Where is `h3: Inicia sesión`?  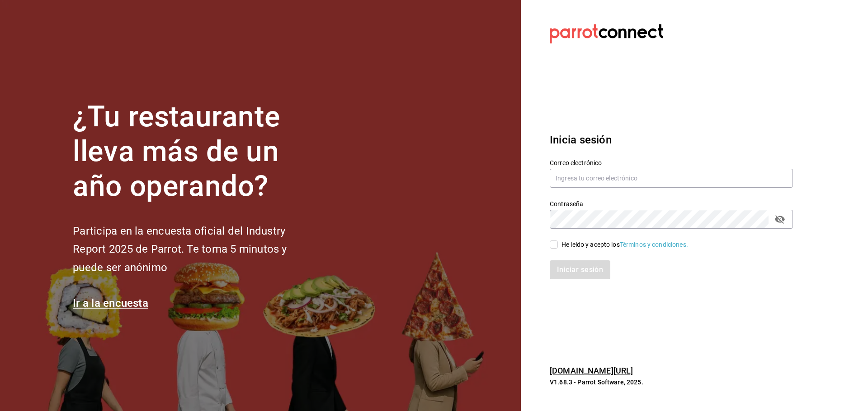 h3: Inicia sesión is located at coordinates (671, 140).